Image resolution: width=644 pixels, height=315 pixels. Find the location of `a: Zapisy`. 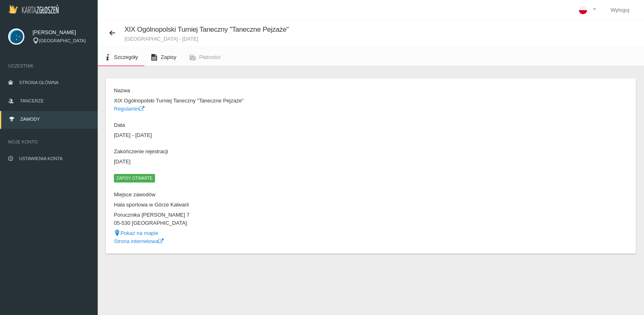

a: Zapisy is located at coordinates (164, 58).